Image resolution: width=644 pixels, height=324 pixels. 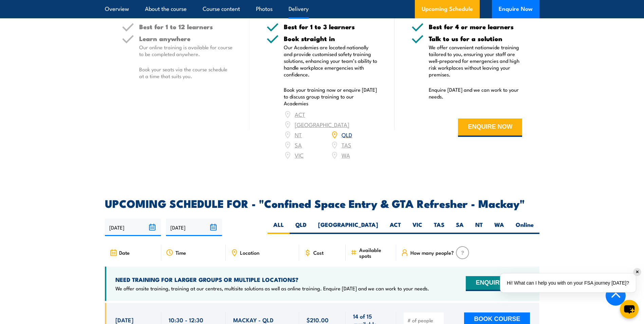 What do you see at coordinates (181, 252) in the screenshot?
I see `span: Time` at bounding box center [181, 252].